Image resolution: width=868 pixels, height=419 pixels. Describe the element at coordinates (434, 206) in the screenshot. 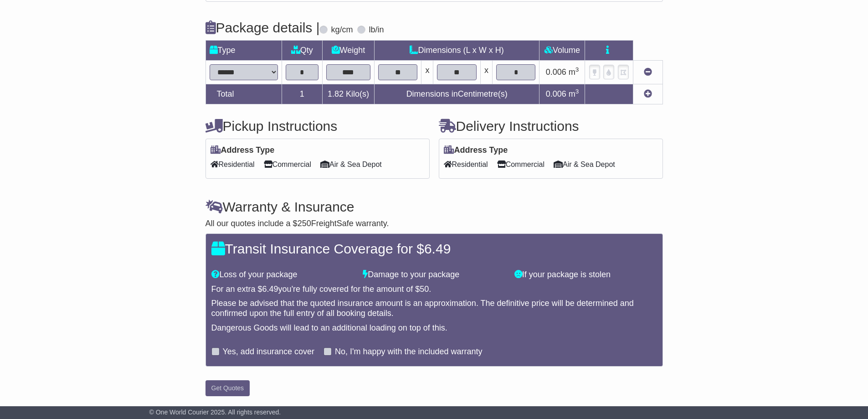

I see `h4: Warranty & Insurance` at that location.